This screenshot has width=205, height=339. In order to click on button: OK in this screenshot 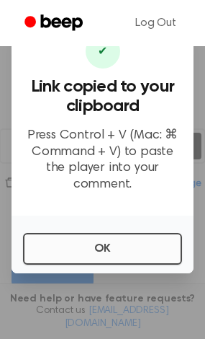, I will do `click(102, 249)`.